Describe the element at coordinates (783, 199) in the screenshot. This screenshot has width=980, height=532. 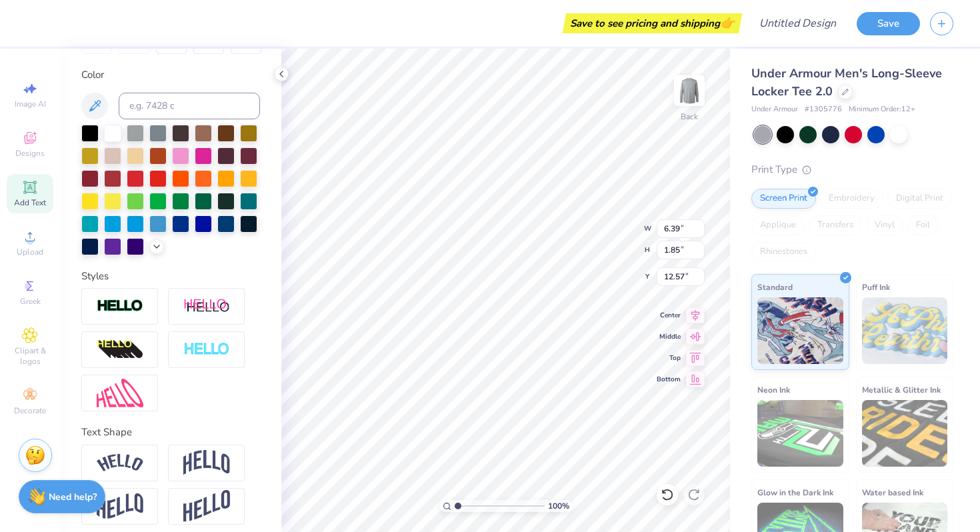
I see `div: Screen Print` at that location.